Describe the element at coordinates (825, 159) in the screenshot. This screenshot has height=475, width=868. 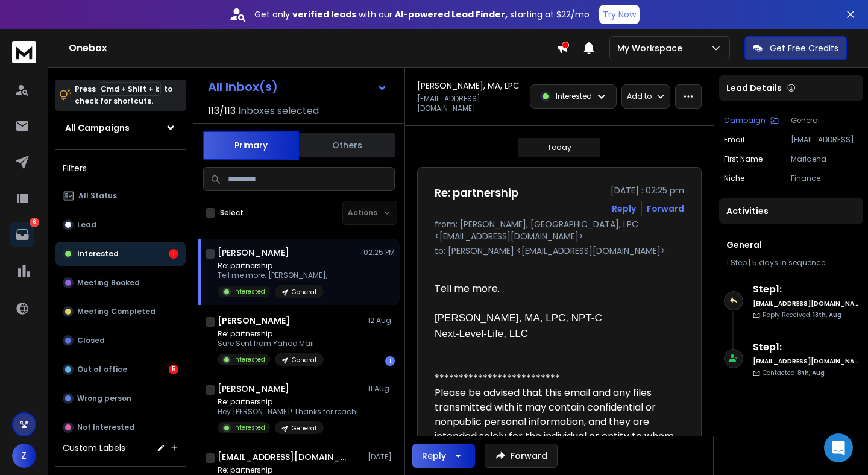
I see `p: Marlaena` at that location.